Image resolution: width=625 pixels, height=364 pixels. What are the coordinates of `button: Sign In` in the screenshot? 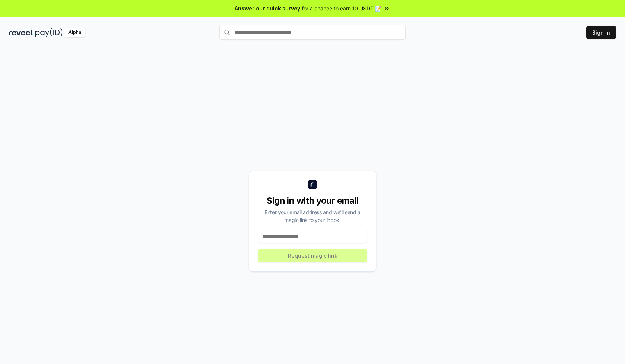 It's located at (601, 32).